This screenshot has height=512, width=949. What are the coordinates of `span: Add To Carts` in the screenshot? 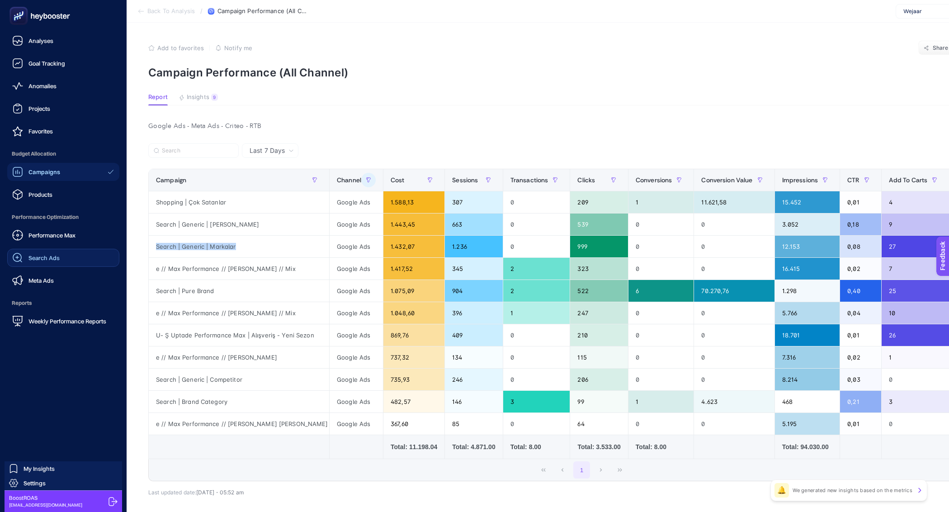 It's located at (908, 180).